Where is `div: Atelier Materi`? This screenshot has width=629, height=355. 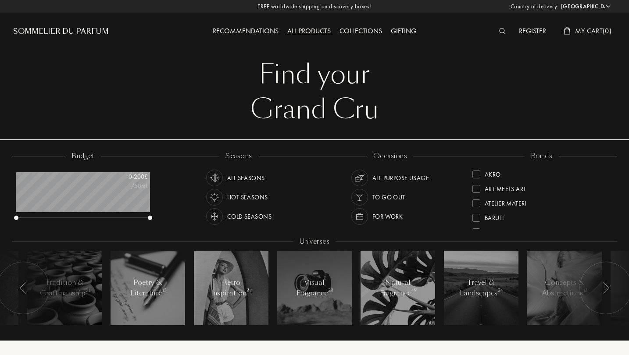 div: Atelier Materi is located at coordinates (505, 202).